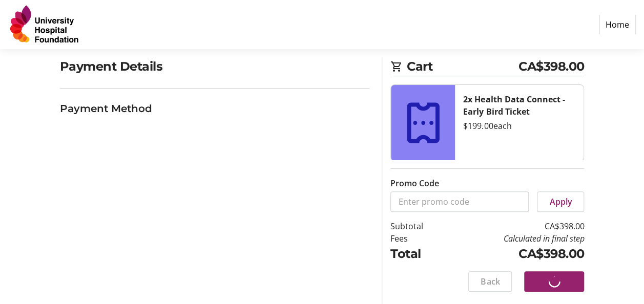 This screenshot has width=644, height=304. I want to click on button: Apply, so click(561, 202).